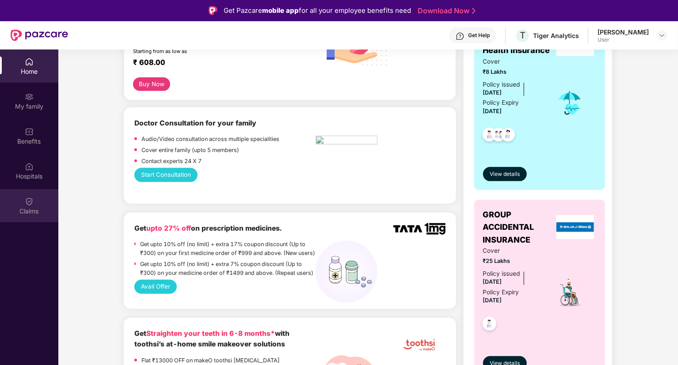 This screenshot has width=678, height=365. Describe the element at coordinates (152, 84) in the screenshot. I see `button: Buy Now` at that location.